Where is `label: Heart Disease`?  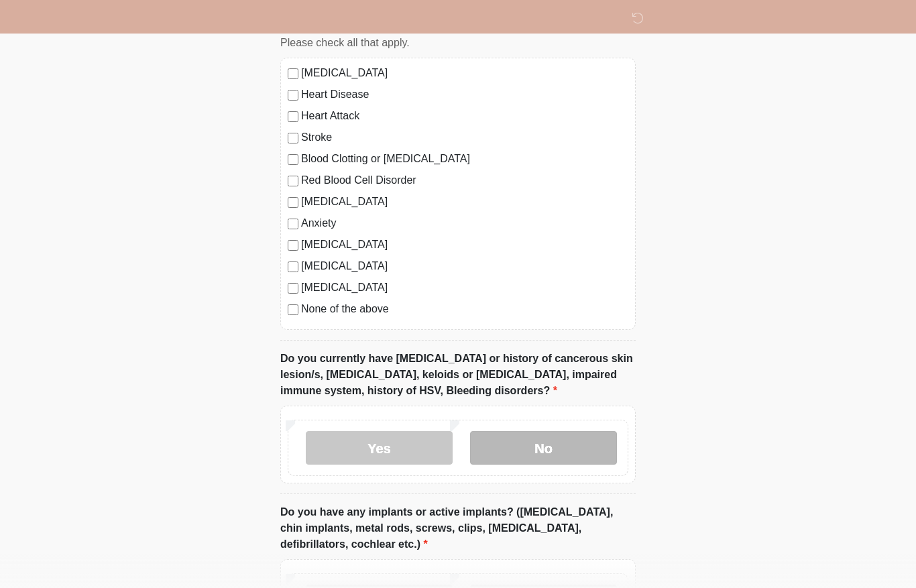
label: Heart Disease is located at coordinates (465, 95).